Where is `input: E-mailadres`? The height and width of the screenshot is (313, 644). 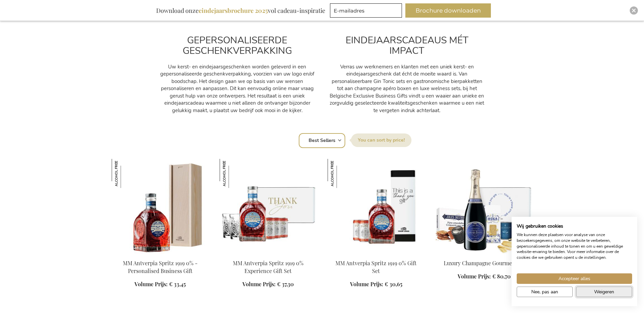 input: E-mailadres is located at coordinates (366, 10).